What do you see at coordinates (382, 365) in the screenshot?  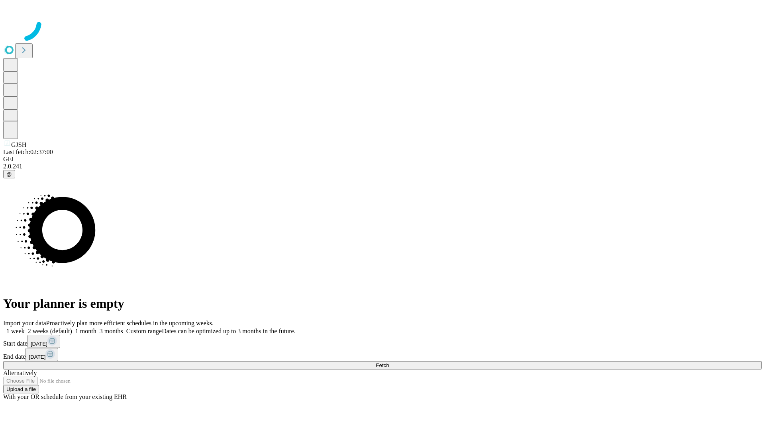 I see `span: Fetch` at bounding box center [382, 365].